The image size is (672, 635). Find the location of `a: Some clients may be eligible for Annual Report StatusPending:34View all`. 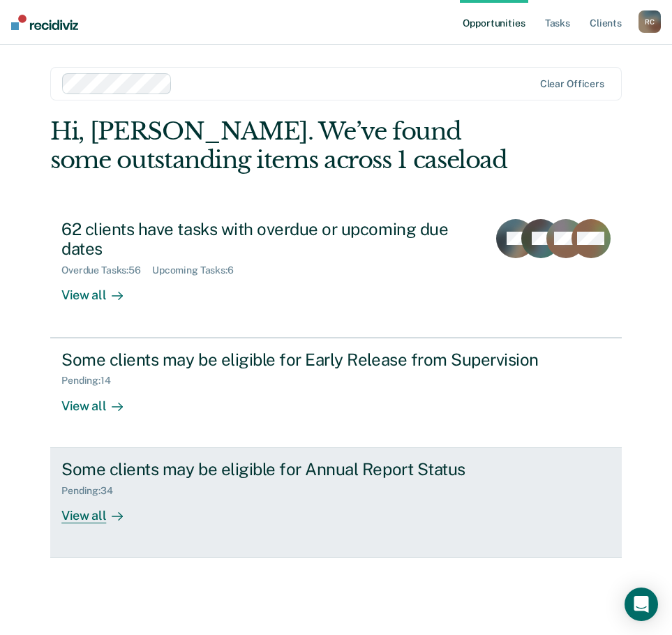

a: Some clients may be eligible for Annual Report StatusPending:34View all is located at coordinates (335, 503).